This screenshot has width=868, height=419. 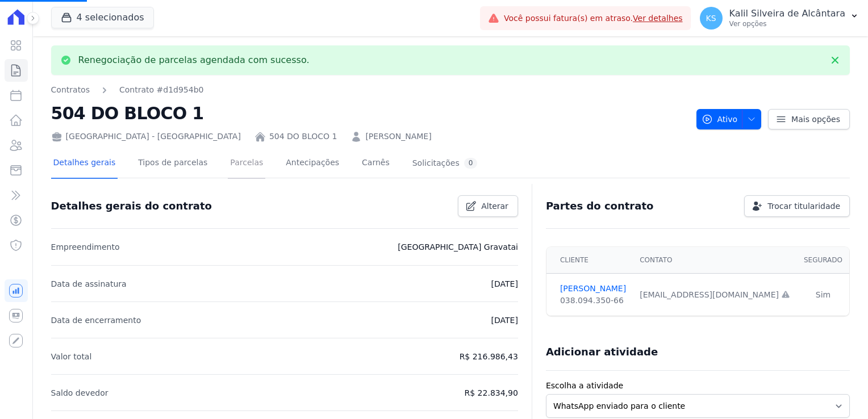 What do you see at coordinates (488, 357) in the screenshot?
I see `p: R$ 216.986,43` at bounding box center [488, 357].